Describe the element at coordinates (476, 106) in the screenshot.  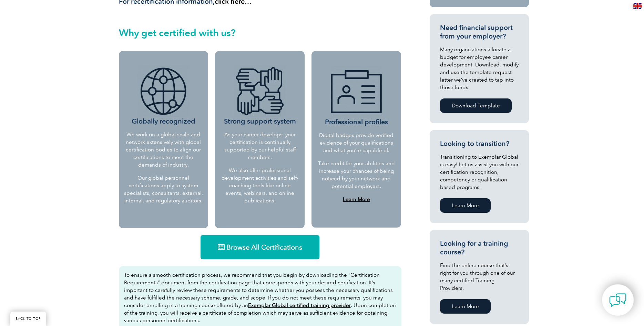
I see `a: Download Template` at that location.